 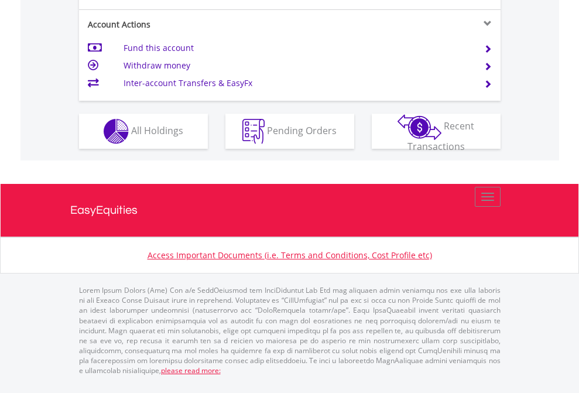 I want to click on a: please read more:, so click(x=191, y=370).